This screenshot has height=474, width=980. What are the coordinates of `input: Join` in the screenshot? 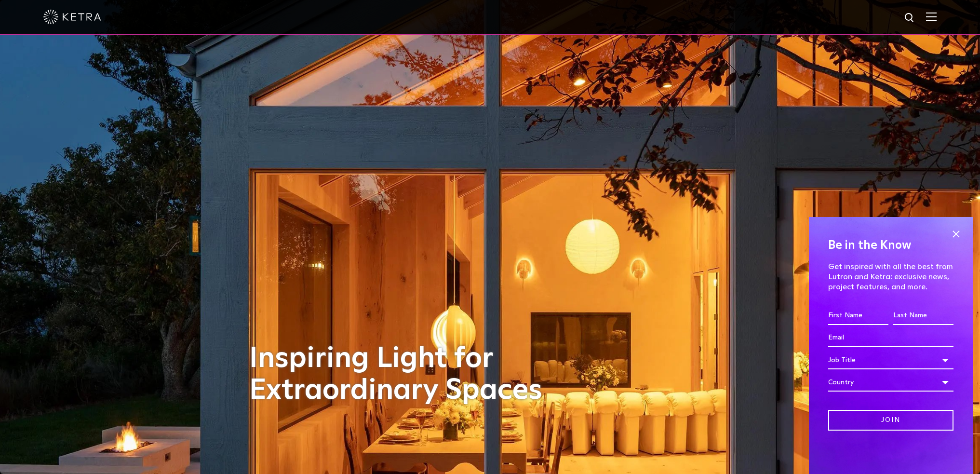 It's located at (891, 420).